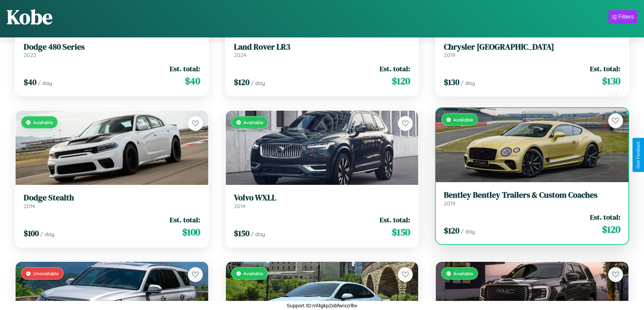 This screenshot has height=310, width=644. What do you see at coordinates (29, 17) in the screenshot?
I see `h1: Kobe` at bounding box center [29, 17].